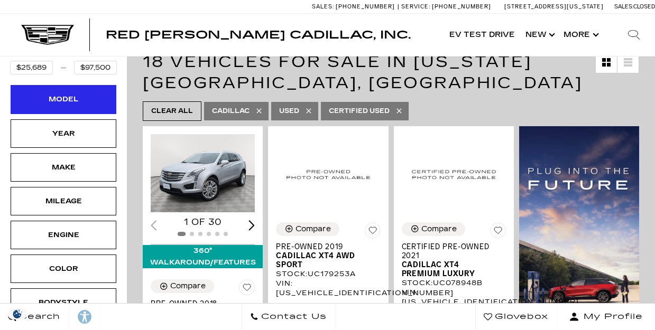  I want to click on a: EV Test Drive, so click(482, 35).